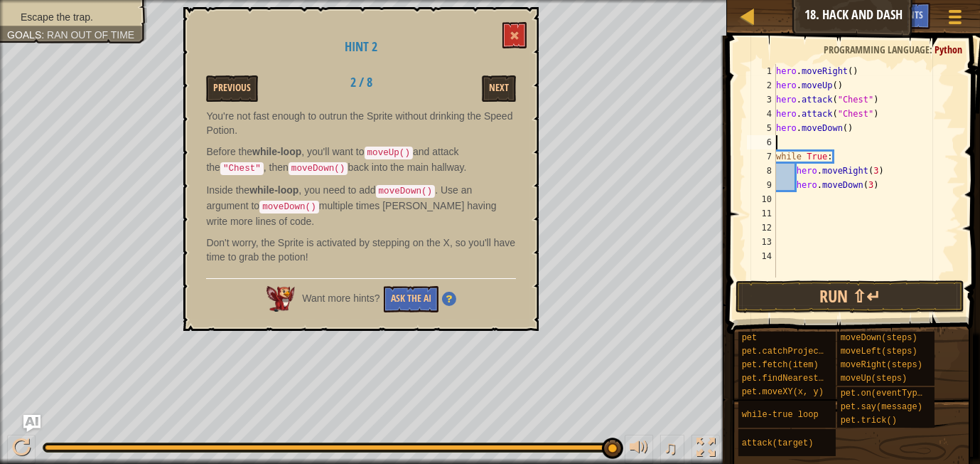 The width and height of the screenshot is (980, 464). What do you see at coordinates (24, 35) in the screenshot?
I see `span: Goals` at bounding box center [24, 35].